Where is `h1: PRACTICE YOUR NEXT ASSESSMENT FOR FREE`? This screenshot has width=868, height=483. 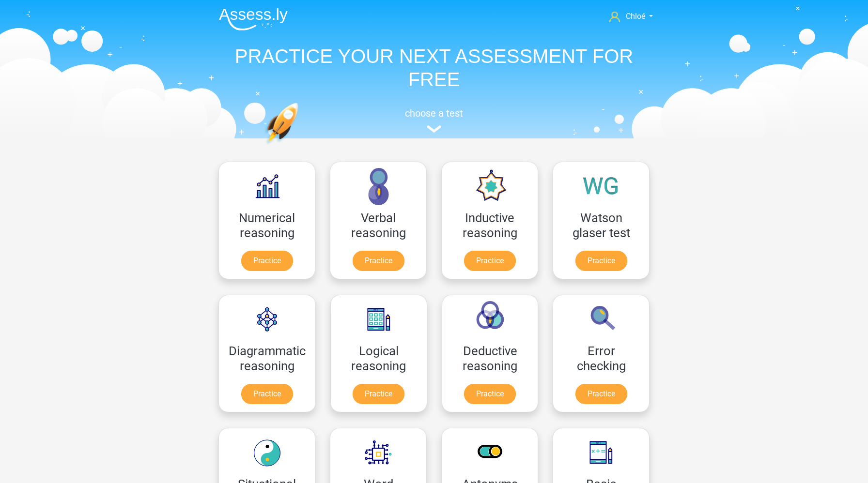 h1: PRACTICE YOUR NEXT ASSESSMENT FOR FREE is located at coordinates (434, 68).